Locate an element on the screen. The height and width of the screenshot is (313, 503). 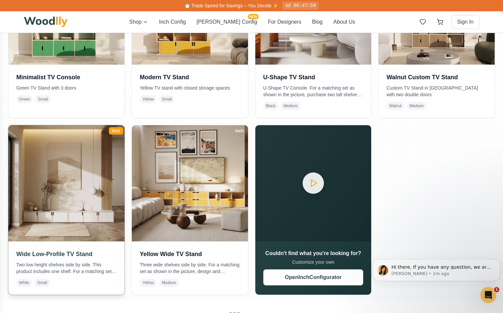
img: Wide Low-Profile TV Stand is located at coordinates (66, 183).